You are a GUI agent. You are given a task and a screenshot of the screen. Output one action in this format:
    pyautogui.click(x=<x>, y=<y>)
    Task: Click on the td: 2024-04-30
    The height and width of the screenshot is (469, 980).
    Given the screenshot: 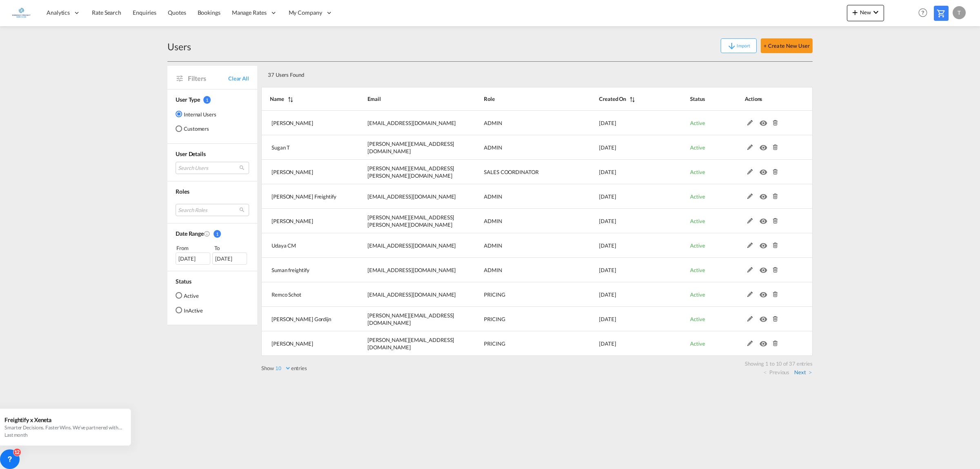 What is the action you would take?
    pyautogui.click(x=624, y=343)
    